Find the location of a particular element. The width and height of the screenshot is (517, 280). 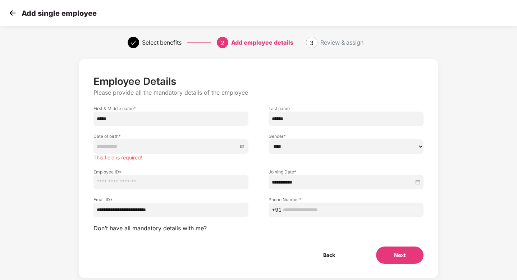

label: First & Middle name is located at coordinates (171, 108).